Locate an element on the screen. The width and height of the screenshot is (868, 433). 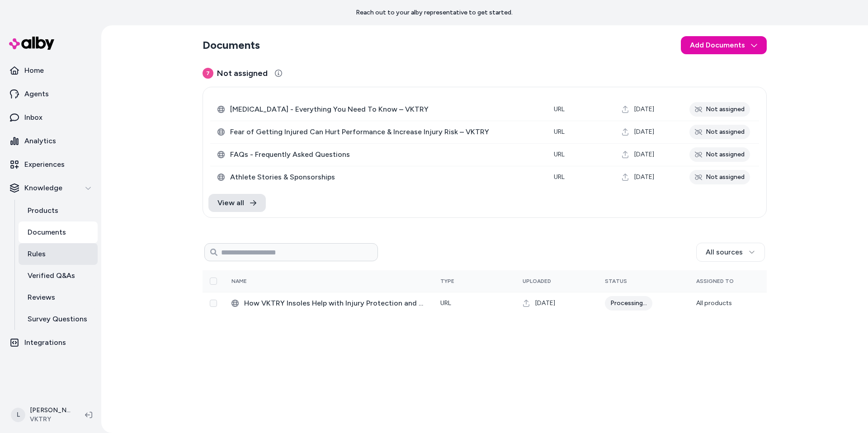
span: Fear of Getting Injured Can Hurt Performance & Increase Injury Risk – VKTRY is located at coordinates (384, 132).